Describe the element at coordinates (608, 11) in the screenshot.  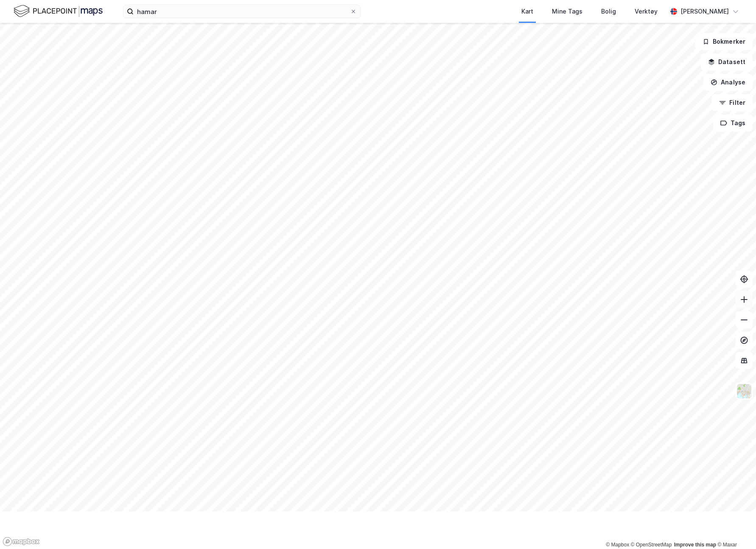
I see `div: Bolig` at that location.